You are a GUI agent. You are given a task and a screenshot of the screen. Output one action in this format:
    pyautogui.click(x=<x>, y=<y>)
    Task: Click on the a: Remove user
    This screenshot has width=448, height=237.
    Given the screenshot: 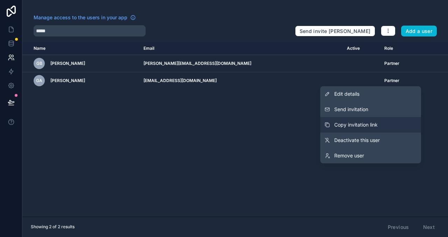 What is the action you would take?
    pyautogui.click(x=371, y=156)
    